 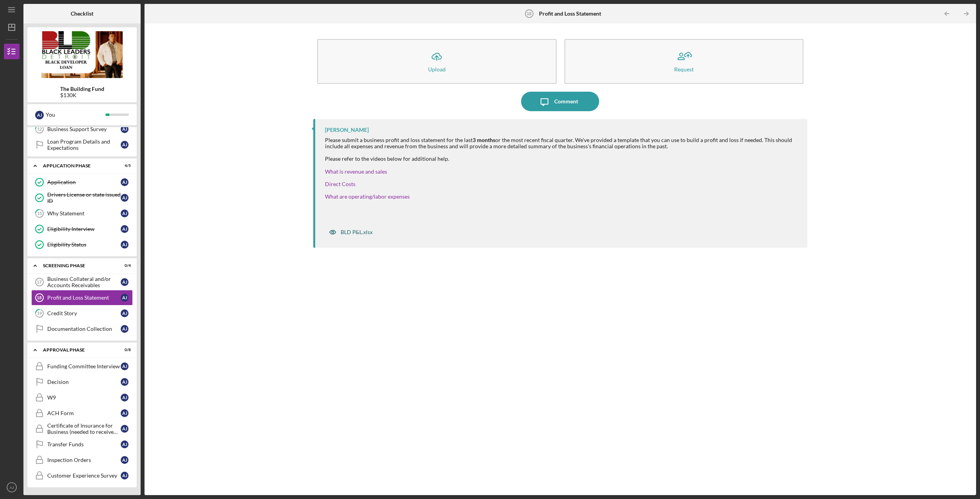 I want to click on a: Share link, so click(x=368, y=196).